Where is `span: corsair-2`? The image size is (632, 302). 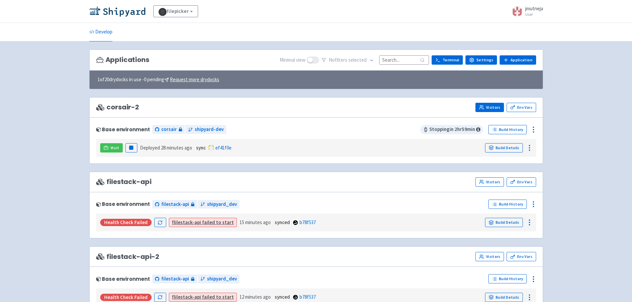 span: corsair-2 is located at coordinates (118, 107).